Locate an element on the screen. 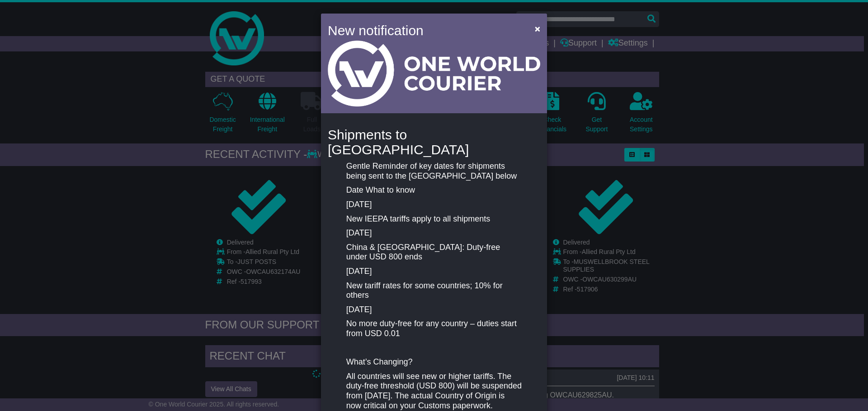 This screenshot has height=411, width=868. p: No more duty-free for any country – duties start from USD 0.01 is located at coordinates (434, 329).